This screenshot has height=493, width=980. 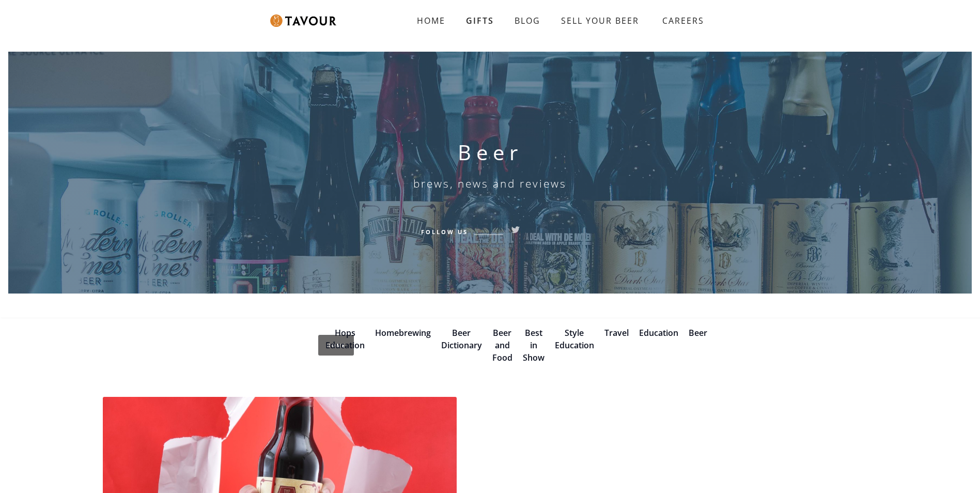 What do you see at coordinates (345, 339) in the screenshot?
I see `a: Hops Education` at bounding box center [345, 339].